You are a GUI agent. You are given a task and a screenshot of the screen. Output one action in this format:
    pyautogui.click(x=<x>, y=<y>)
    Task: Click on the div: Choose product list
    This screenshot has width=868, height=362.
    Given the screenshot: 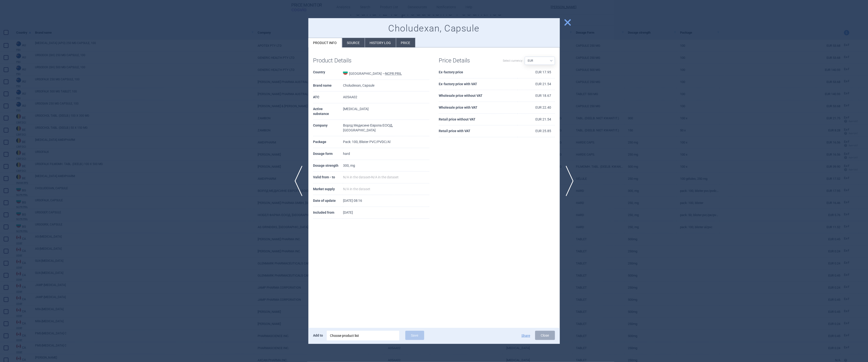 What is the action you would take?
    pyautogui.click(x=363, y=336)
    